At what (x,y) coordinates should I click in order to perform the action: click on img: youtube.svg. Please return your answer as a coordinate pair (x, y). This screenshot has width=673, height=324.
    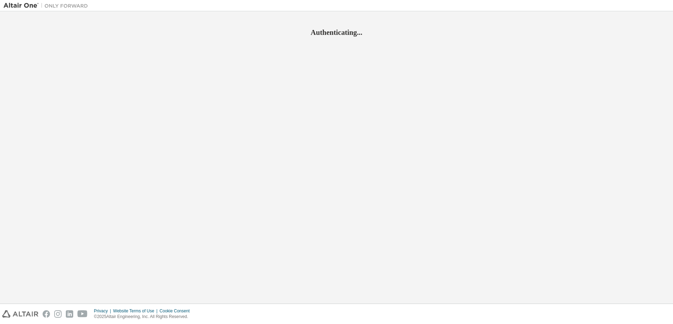
    Looking at the image, I should click on (82, 314).